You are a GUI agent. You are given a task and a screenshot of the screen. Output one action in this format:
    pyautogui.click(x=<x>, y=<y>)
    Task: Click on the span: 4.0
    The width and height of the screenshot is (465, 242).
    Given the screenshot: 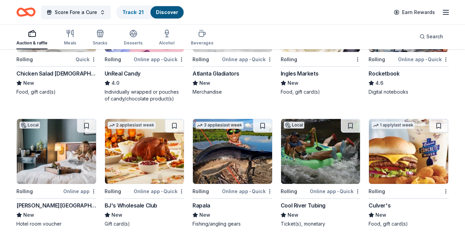 What is the action you would take?
    pyautogui.click(x=115, y=83)
    